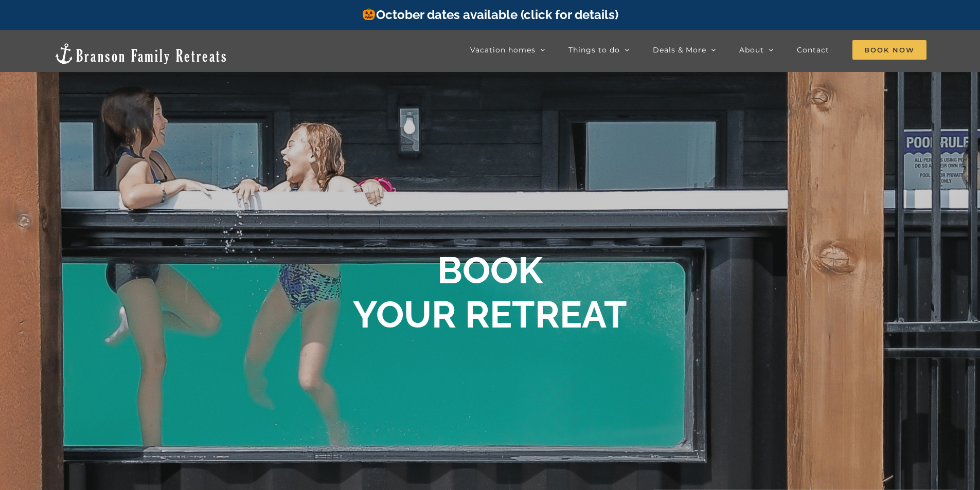 This screenshot has width=980, height=490. I want to click on span: Vacation homes, so click(502, 50).